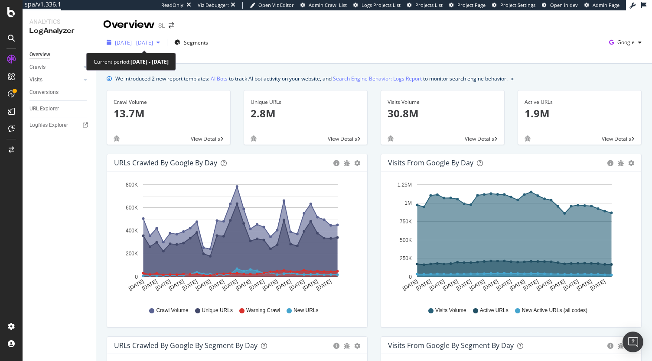  I want to click on span: Warning Crawl, so click(263, 311).